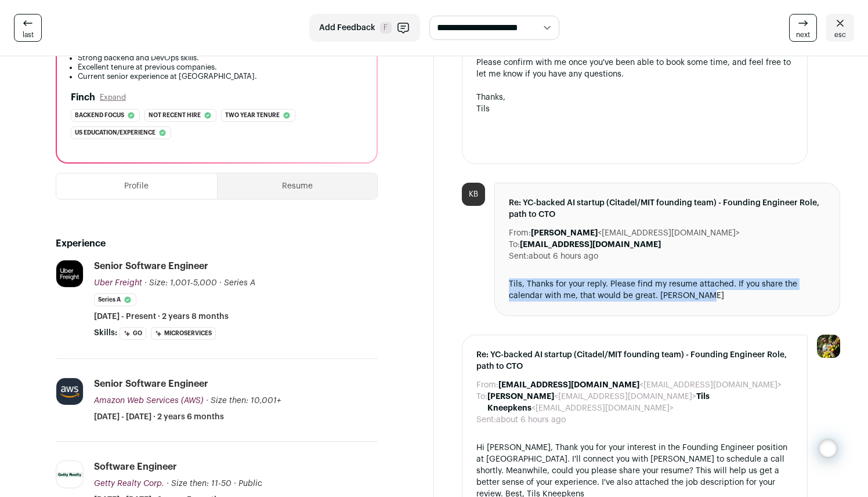 The width and height of the screenshot is (868, 497). What do you see at coordinates (804, 35) in the screenshot?
I see `span: next` at bounding box center [804, 35].